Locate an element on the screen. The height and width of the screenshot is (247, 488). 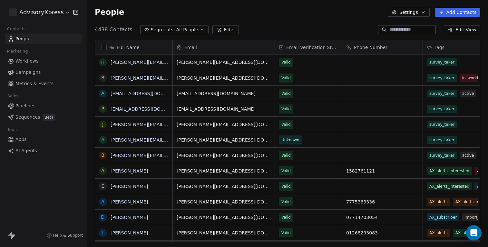
span: All People is located at coordinates (187, 30).